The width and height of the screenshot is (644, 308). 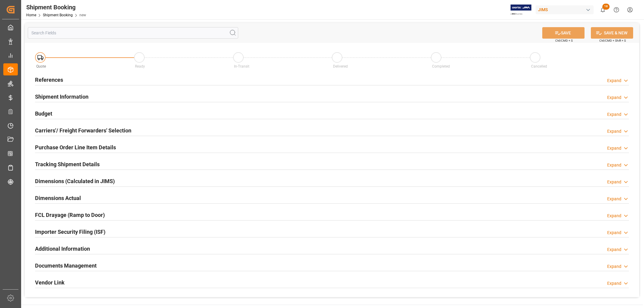 What do you see at coordinates (340, 67) in the screenshot?
I see `span: Delivered` at bounding box center [340, 67].